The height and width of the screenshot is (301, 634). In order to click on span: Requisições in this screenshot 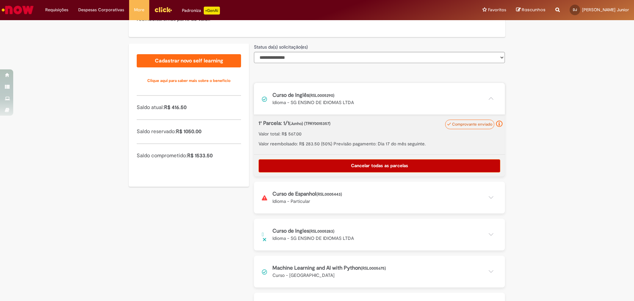, I will do `click(57, 10)`.